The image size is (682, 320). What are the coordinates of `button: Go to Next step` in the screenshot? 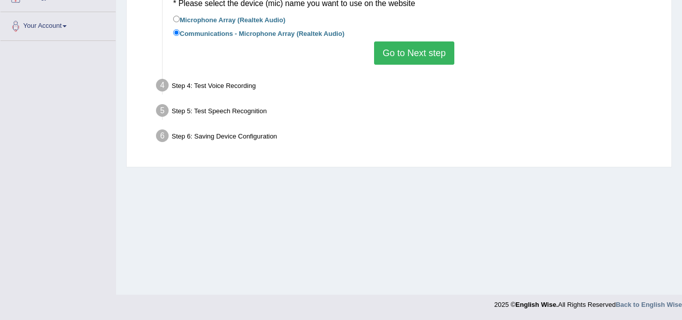 It's located at (414, 53).